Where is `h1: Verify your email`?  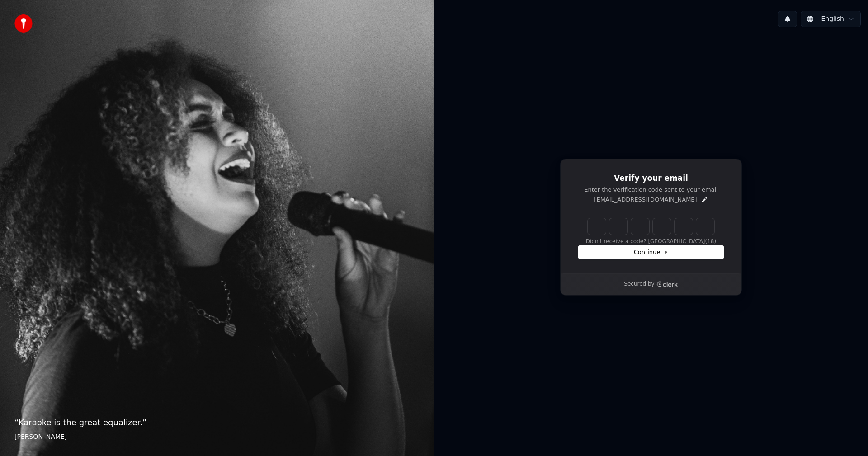 h1: Verify your email is located at coordinates (651, 178).